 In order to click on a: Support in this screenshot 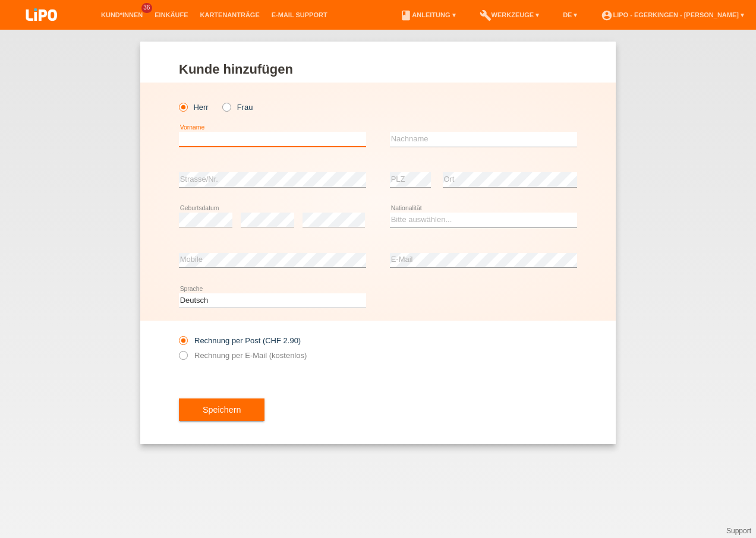, I will do `click(739, 531)`.